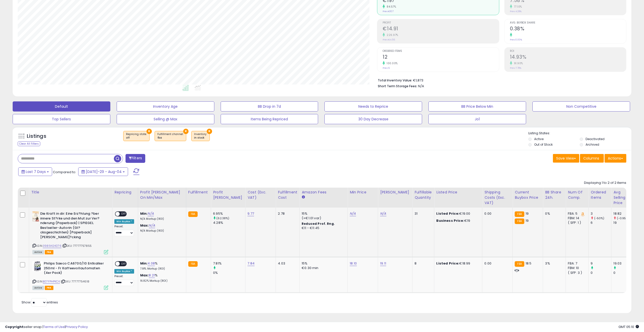 The width and height of the screenshot is (644, 332). Describe the element at coordinates (152, 275) in the screenshot. I see `a: 8.21` at that location.